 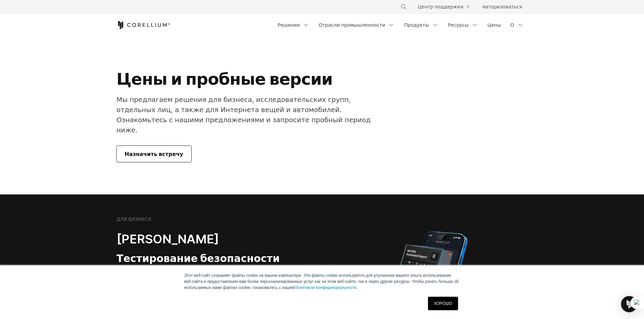 What do you see at coordinates (404, 7) in the screenshot?
I see `button: Поиск` at bounding box center [404, 7].